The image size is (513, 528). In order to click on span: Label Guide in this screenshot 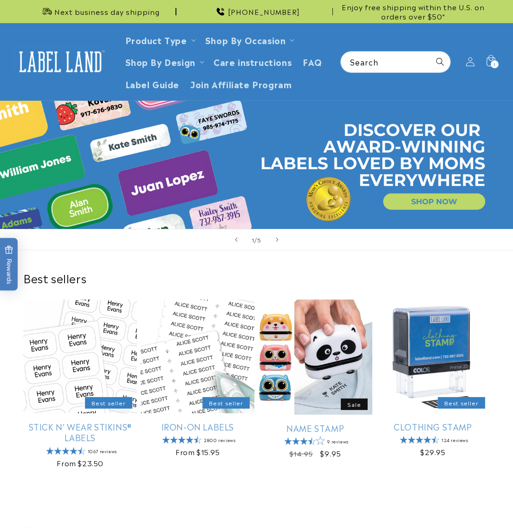, I will do `click(152, 84)`.